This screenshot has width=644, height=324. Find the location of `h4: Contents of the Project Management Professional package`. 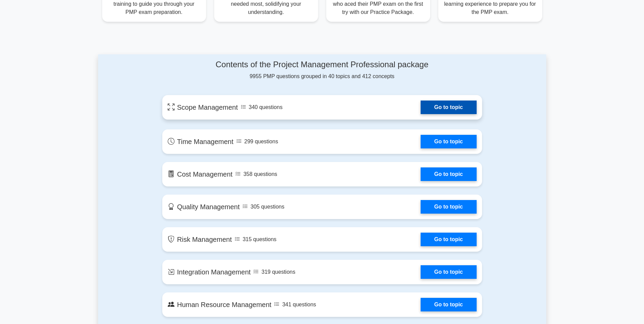

h4: Contents of the Project Management Professional package is located at coordinates (322, 64).